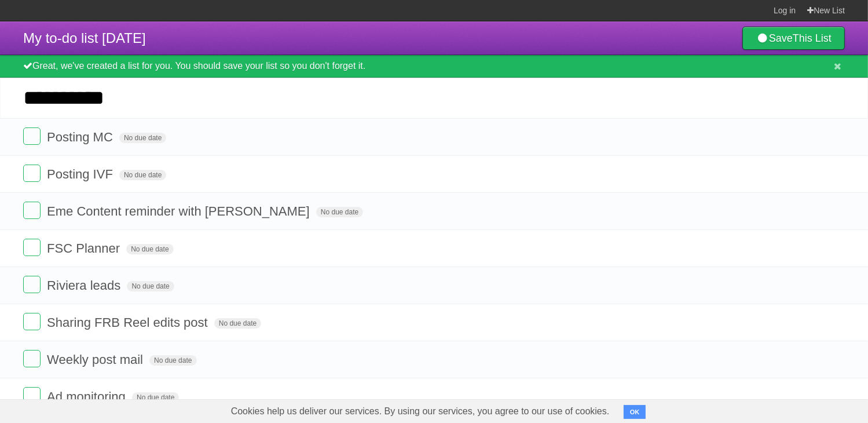 The height and width of the screenshot is (423, 868). Describe the element at coordinates (812, 38) in the screenshot. I see `b: This List` at that location.